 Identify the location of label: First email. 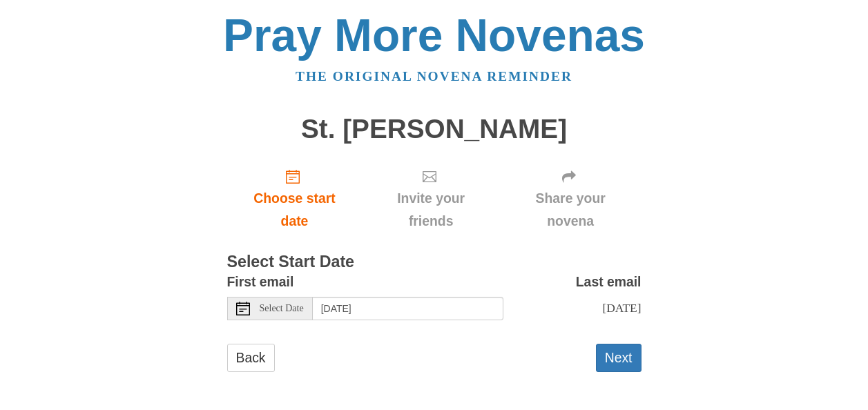
(261, 281).